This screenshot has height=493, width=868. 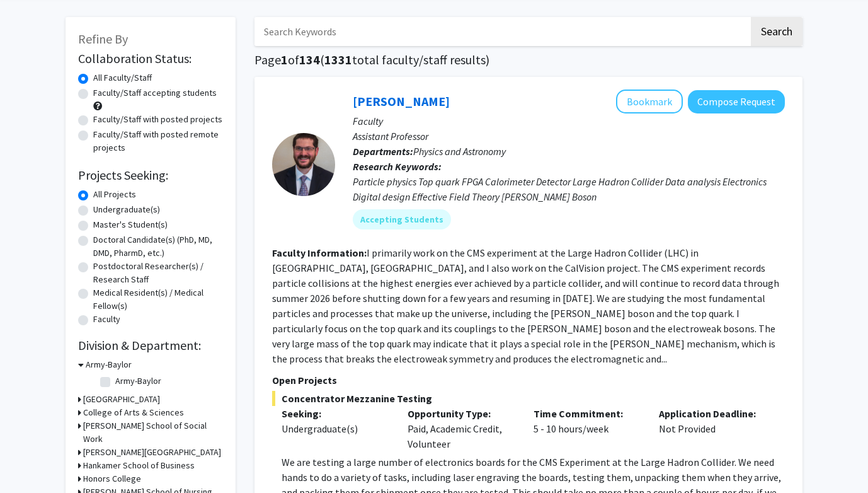 I want to click on label: Army-Baylor, so click(x=138, y=381).